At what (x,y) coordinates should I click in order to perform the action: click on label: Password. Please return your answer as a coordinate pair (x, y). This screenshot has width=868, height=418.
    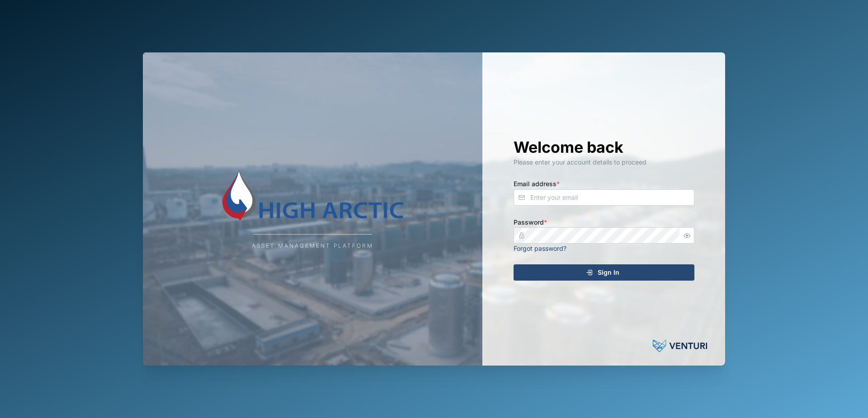
    Looking at the image, I should click on (530, 223).